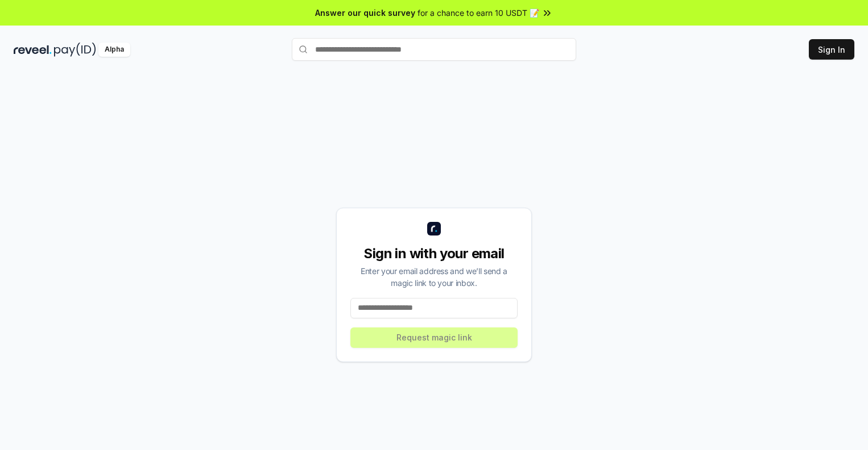 Image resolution: width=868 pixels, height=450 pixels. What do you see at coordinates (434, 229) in the screenshot?
I see `img: logo_small` at bounding box center [434, 229].